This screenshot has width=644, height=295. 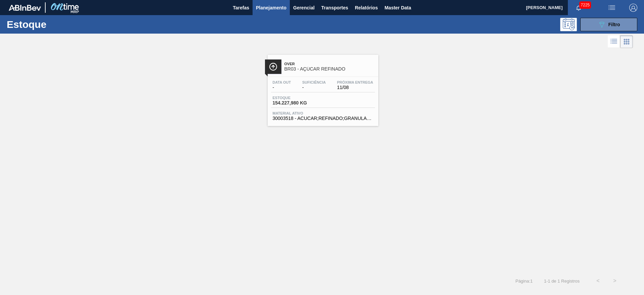 What do you see at coordinates (314, 82) in the screenshot?
I see `span: Suficiência` at bounding box center [314, 82].